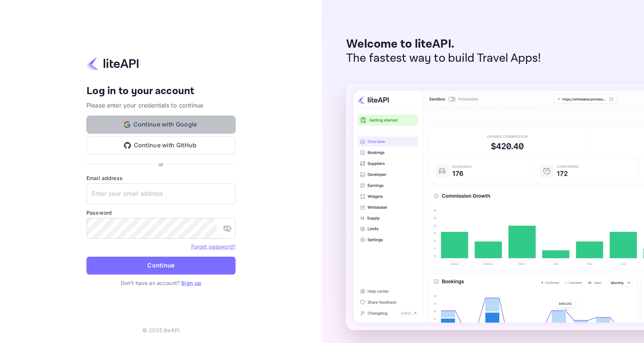  I want to click on button: Continue, so click(161, 266).